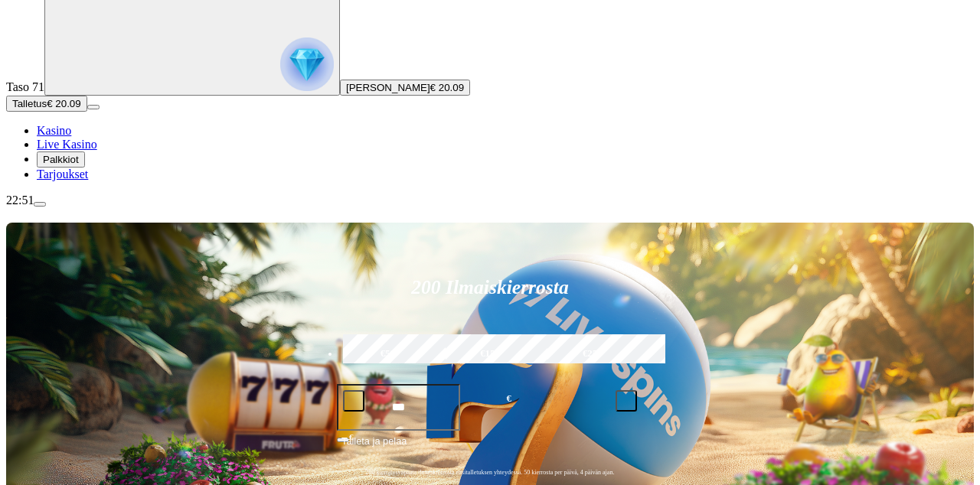 The image size is (980, 485). What do you see at coordinates (54, 130) in the screenshot?
I see `a: Kasino` at bounding box center [54, 130].